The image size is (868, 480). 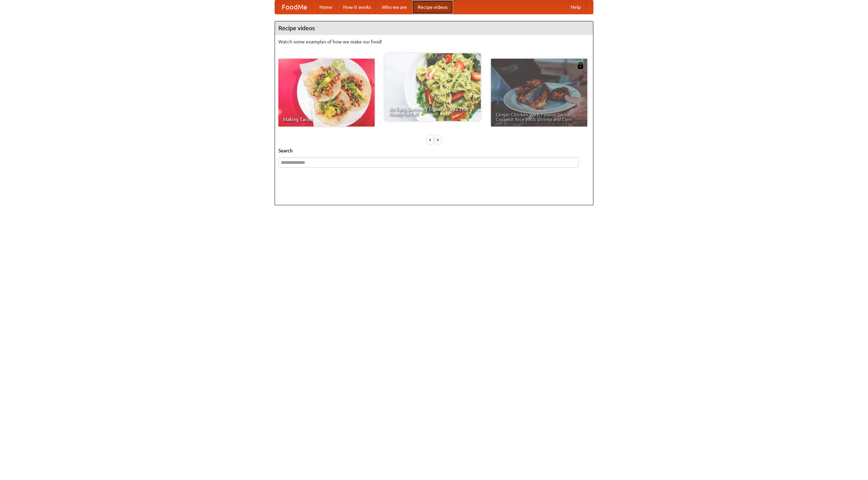 I want to click on img: 483408.png, so click(x=580, y=66).